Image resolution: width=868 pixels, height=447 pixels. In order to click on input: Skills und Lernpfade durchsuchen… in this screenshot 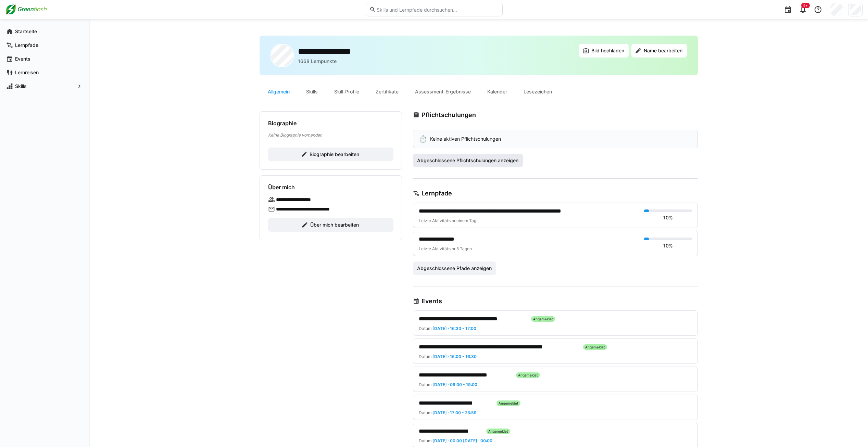, I will do `click(437, 9)`.